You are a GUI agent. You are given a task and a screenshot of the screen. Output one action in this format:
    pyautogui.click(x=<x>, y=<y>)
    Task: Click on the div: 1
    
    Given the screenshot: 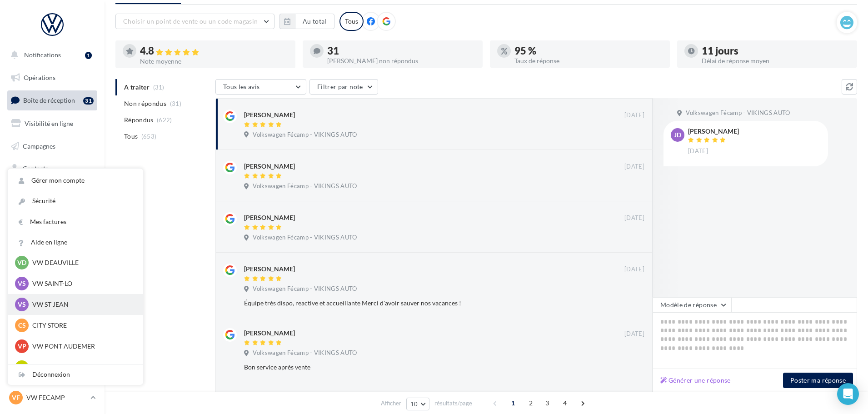 What is the action you would take?
    pyautogui.click(x=88, y=56)
    